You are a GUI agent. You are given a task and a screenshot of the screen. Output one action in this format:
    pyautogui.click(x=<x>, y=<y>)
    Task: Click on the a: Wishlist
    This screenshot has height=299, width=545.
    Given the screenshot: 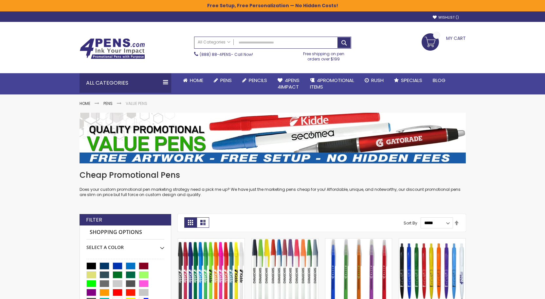 What is the action you would take?
    pyautogui.click(x=446, y=17)
    